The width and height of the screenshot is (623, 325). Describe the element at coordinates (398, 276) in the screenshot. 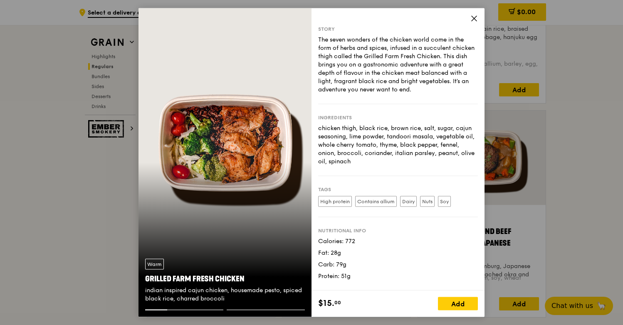

I see `div: Protein: 51g` at that location.